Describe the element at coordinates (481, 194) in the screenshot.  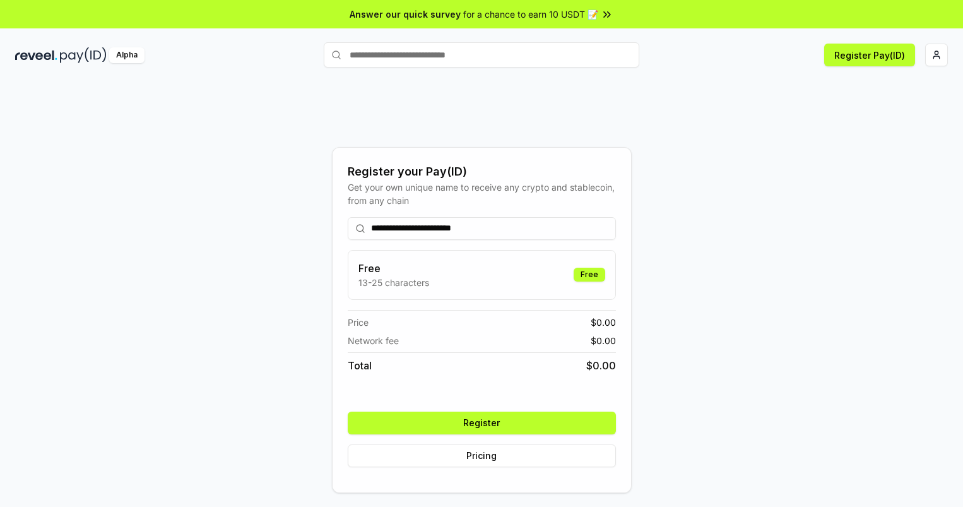
I see `div: Get your own unique name to receive any crypto and stablecoin, from any chain` at that location.